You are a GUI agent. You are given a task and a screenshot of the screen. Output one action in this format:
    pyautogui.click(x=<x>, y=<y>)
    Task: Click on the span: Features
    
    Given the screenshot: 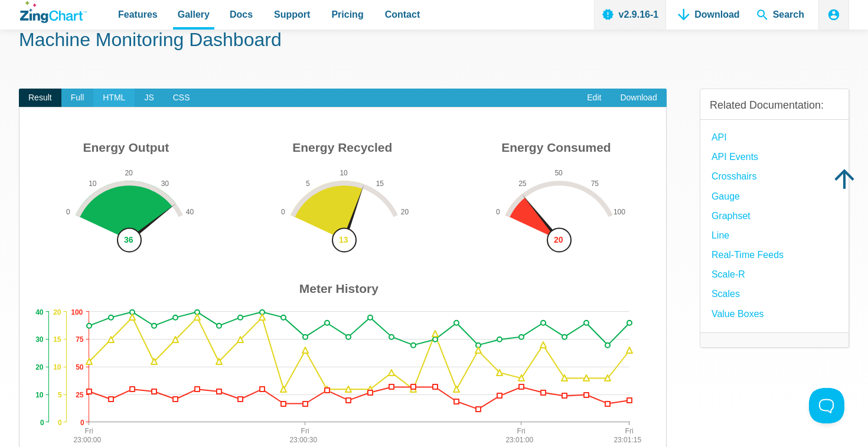 What is the action you would take?
    pyautogui.click(x=138, y=14)
    